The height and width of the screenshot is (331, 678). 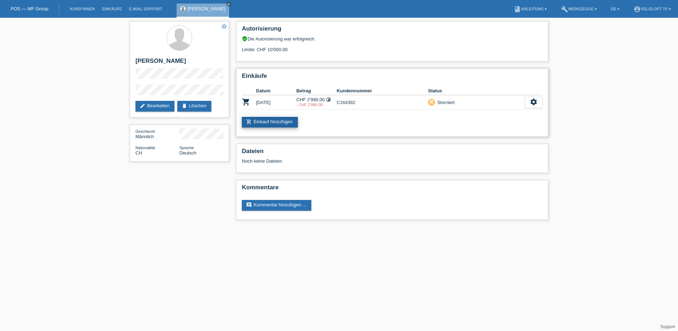 I want to click on div: Storniert, so click(x=445, y=102).